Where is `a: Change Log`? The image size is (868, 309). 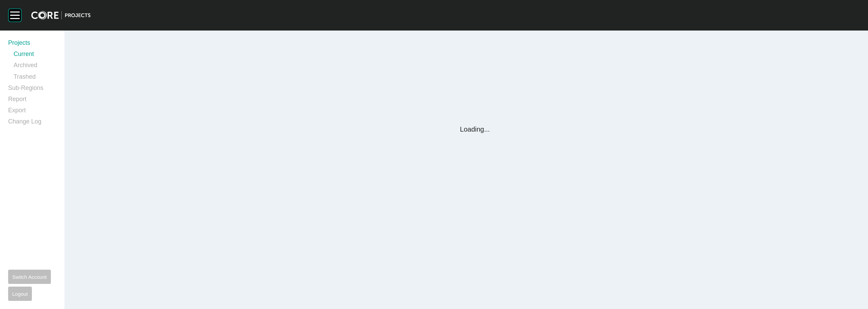 a: Change Log is located at coordinates (32, 123).